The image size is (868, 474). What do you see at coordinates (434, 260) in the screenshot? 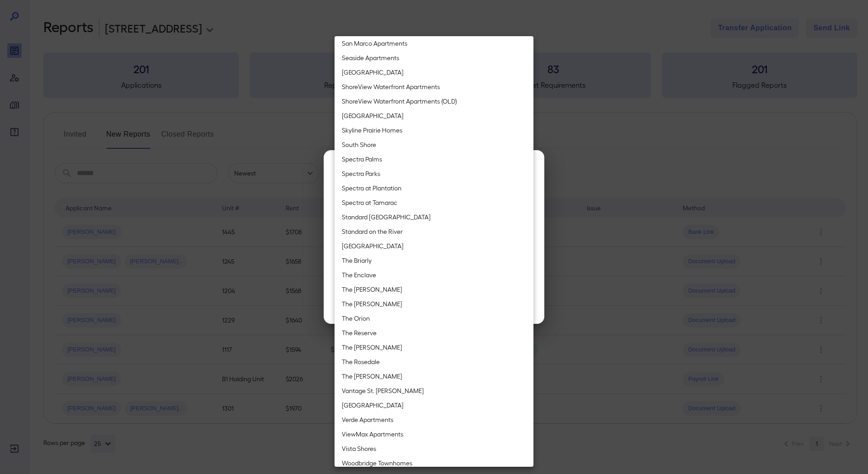
I see `li: The Briarly` at bounding box center [434, 260].